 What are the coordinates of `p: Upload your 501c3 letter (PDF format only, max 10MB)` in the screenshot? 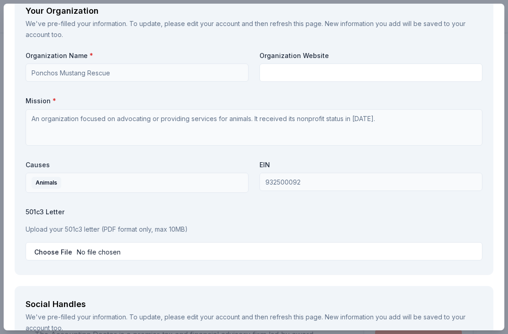 It's located at (254, 229).